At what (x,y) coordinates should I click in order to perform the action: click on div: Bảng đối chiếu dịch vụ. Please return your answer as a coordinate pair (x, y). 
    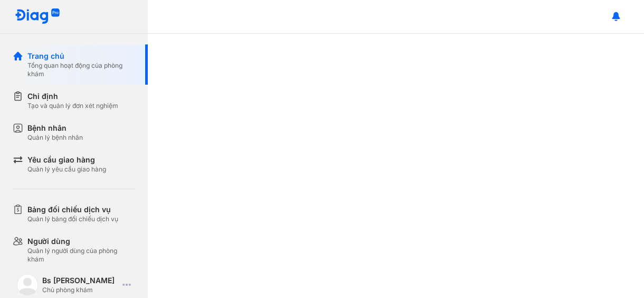
    Looking at the image, I should click on (73, 209).